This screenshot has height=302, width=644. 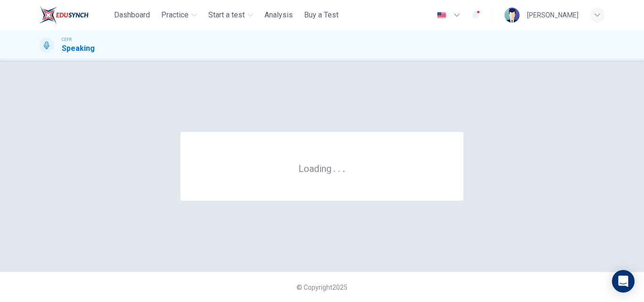 What do you see at coordinates (132, 15) in the screenshot?
I see `button: Dashboard` at bounding box center [132, 15].